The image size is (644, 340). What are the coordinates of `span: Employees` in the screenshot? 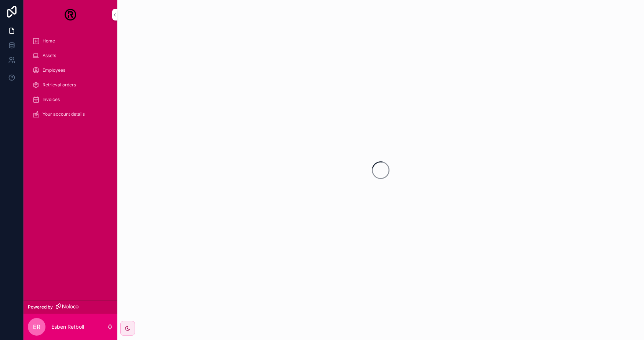 It's located at (54, 70).